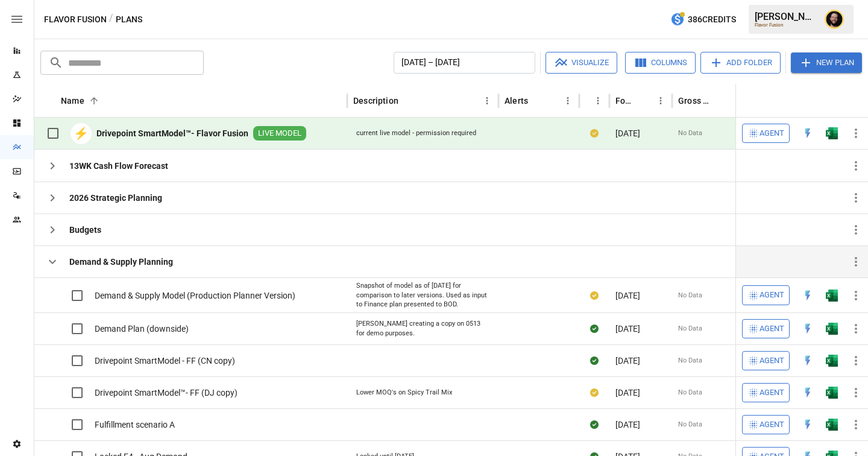 This screenshot has width=868, height=456. I want to click on button: Description column menu, so click(487, 100).